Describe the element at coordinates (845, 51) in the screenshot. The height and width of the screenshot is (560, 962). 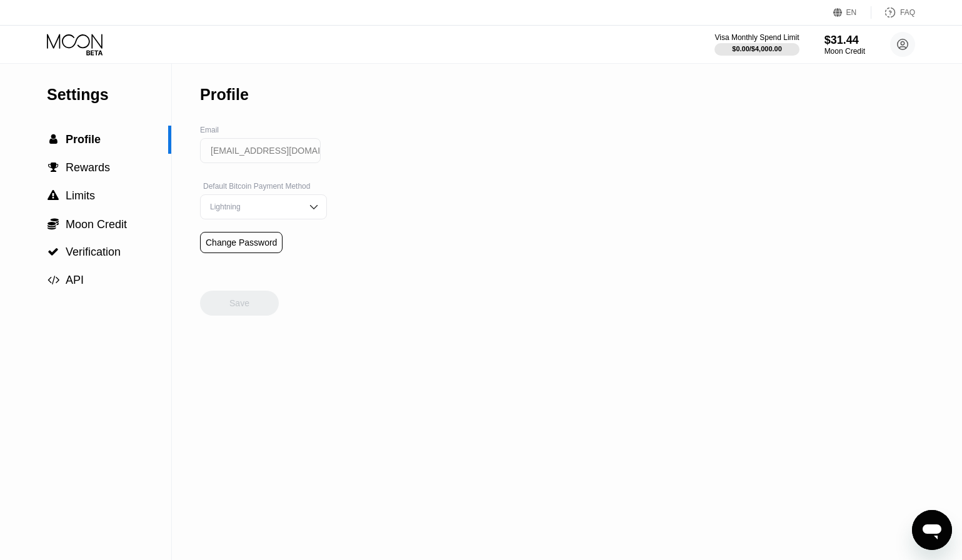
I see `div: Moon Credit` at that location.